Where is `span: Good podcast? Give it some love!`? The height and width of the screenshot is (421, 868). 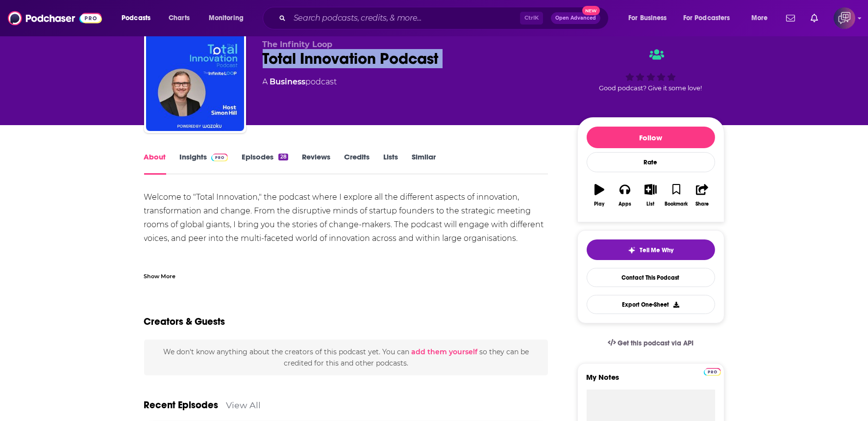
span: Good podcast? Give it some love! is located at coordinates (651, 88).